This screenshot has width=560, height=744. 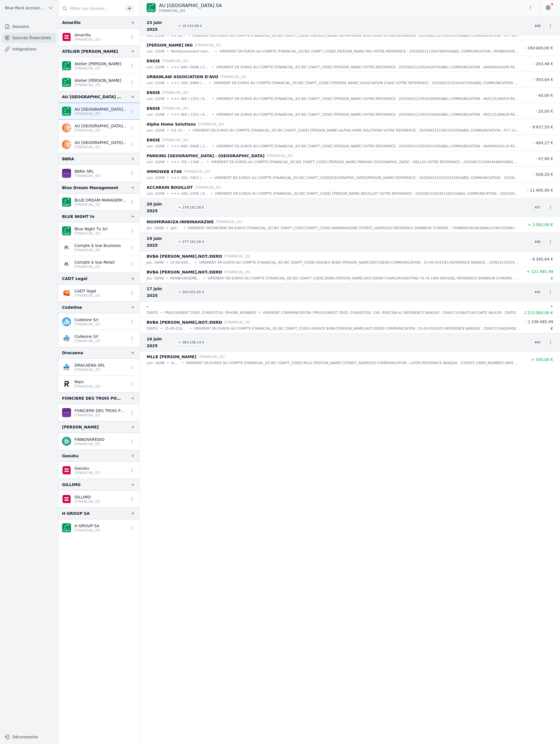 I want to click on div: FONCIERE DES TROIS PONTS, so click(x=92, y=398).